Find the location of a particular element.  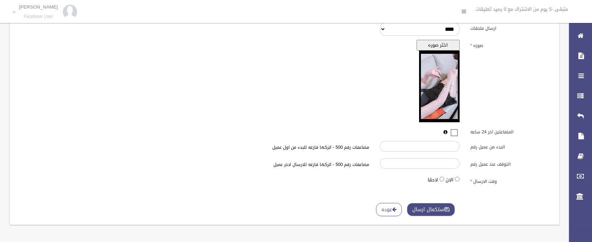

h6: مضاعفات رقم 500 - اتركها فارغه للارسال لاخر عميل is located at coordinates (262, 165).